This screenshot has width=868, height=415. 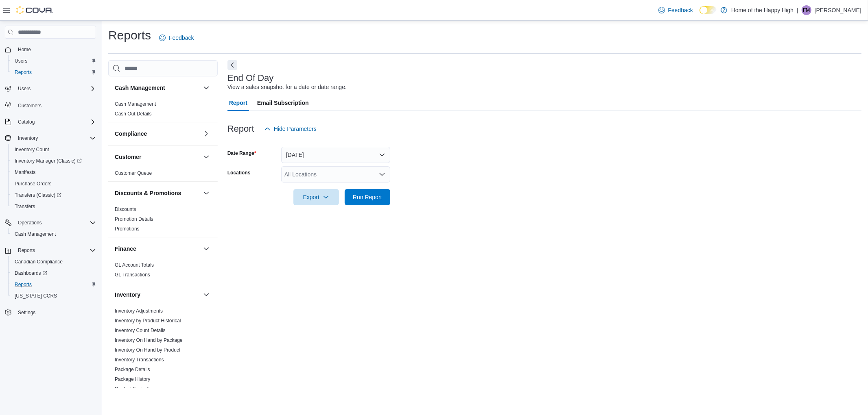 What do you see at coordinates (31, 149) in the screenshot?
I see `span: Inventory Count` at bounding box center [31, 149].